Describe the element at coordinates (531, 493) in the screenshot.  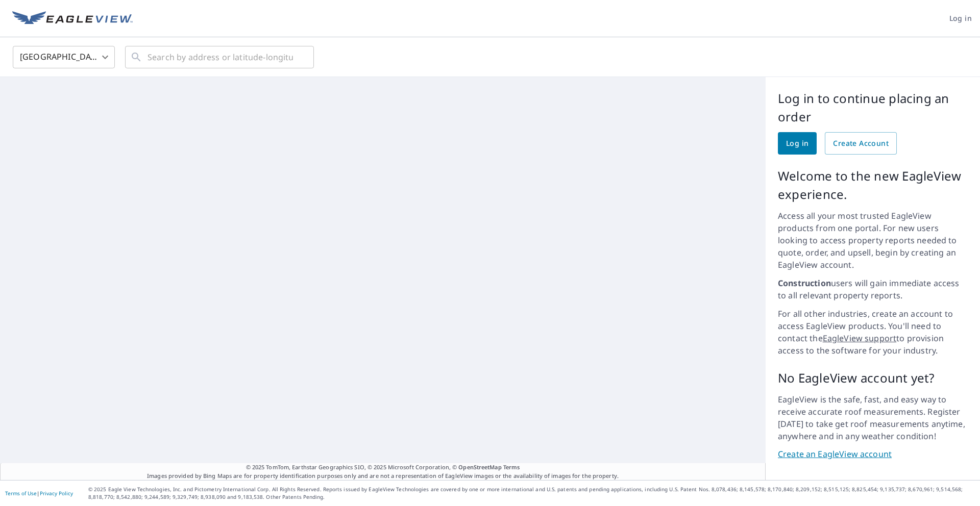
I see `p: © 2025 Eagle View Technologies, Inc. and Pictometry International Corp. All Rights Reserved. Repo...` at that location.